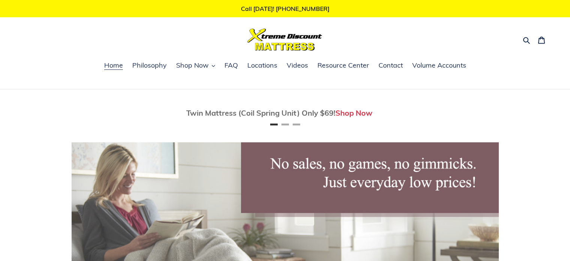  What do you see at coordinates (262, 66) in the screenshot?
I see `a: Locations` at bounding box center [262, 66].